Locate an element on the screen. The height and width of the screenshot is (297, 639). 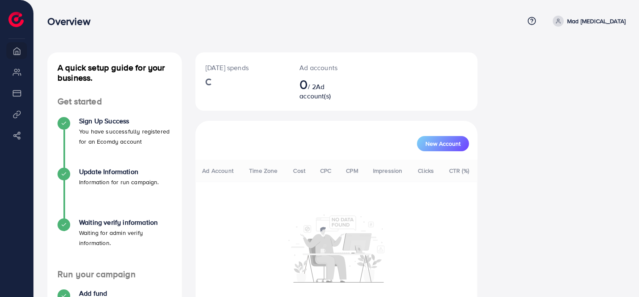
h4: Update Information is located at coordinates (119, 172).